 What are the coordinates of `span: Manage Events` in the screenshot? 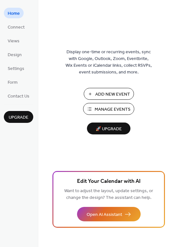 It's located at (113, 109).